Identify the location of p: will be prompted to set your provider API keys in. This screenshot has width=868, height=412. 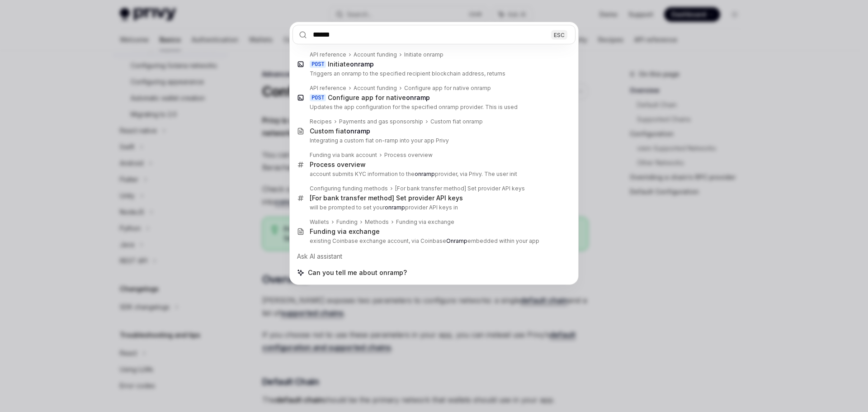
(433, 208).